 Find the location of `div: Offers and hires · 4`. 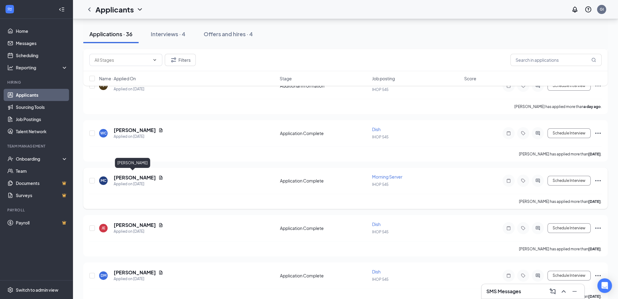

div: Offers and hires · 4 is located at coordinates (228, 34).